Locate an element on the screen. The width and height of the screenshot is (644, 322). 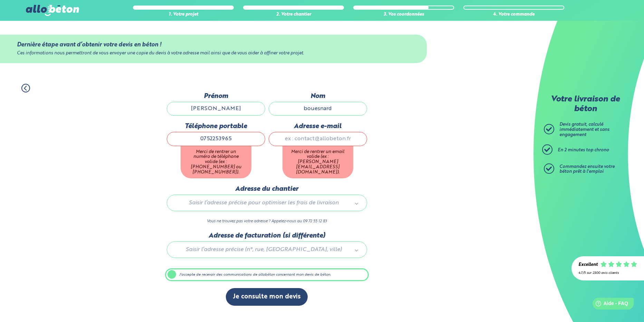
input: ex : 0642930817 is located at coordinates (216, 139).